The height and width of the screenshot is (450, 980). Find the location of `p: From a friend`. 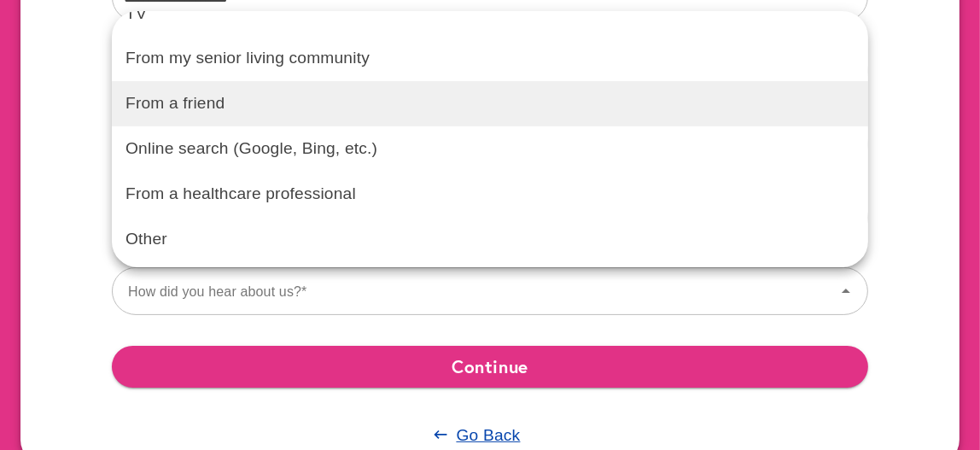

p: From a friend is located at coordinates (490, 103).